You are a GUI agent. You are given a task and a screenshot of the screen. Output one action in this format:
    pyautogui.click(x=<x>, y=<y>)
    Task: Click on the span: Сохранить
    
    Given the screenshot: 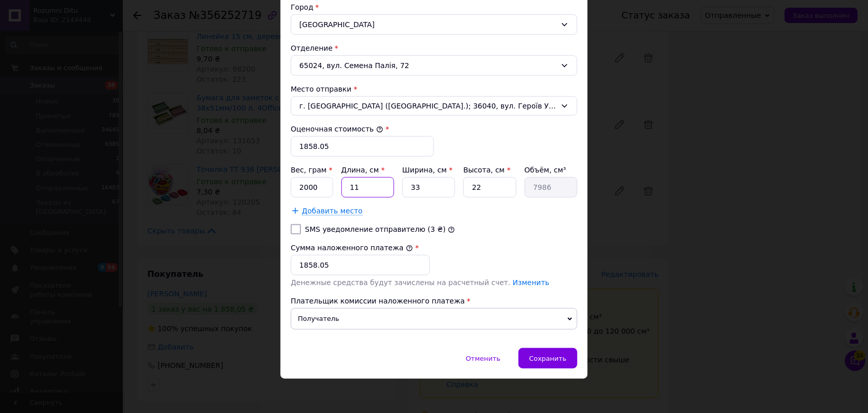 What is the action you would take?
    pyautogui.click(x=548, y=358)
    